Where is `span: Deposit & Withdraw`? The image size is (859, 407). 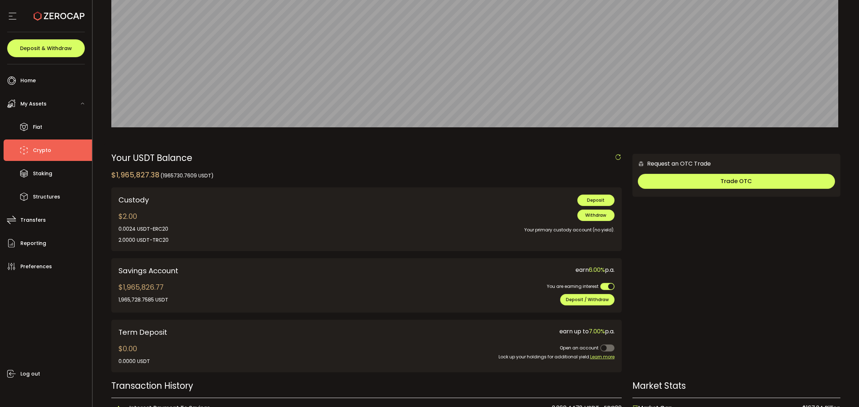 span: Deposit & Withdraw is located at coordinates (46, 48).